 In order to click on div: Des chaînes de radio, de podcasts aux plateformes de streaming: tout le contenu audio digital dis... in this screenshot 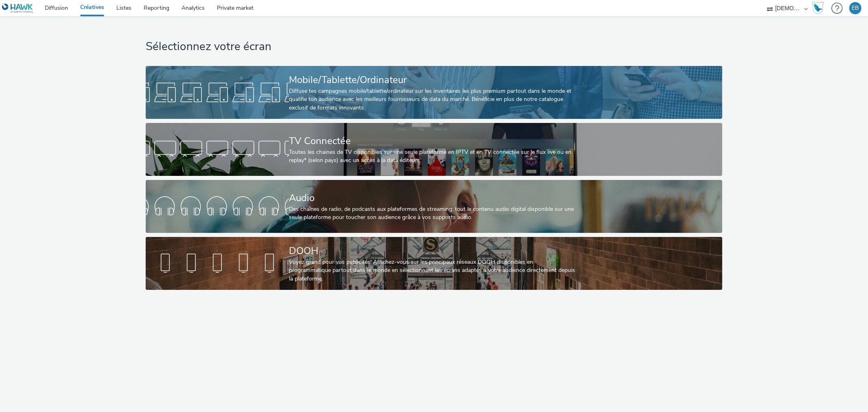, I will do `click(432, 214)`.